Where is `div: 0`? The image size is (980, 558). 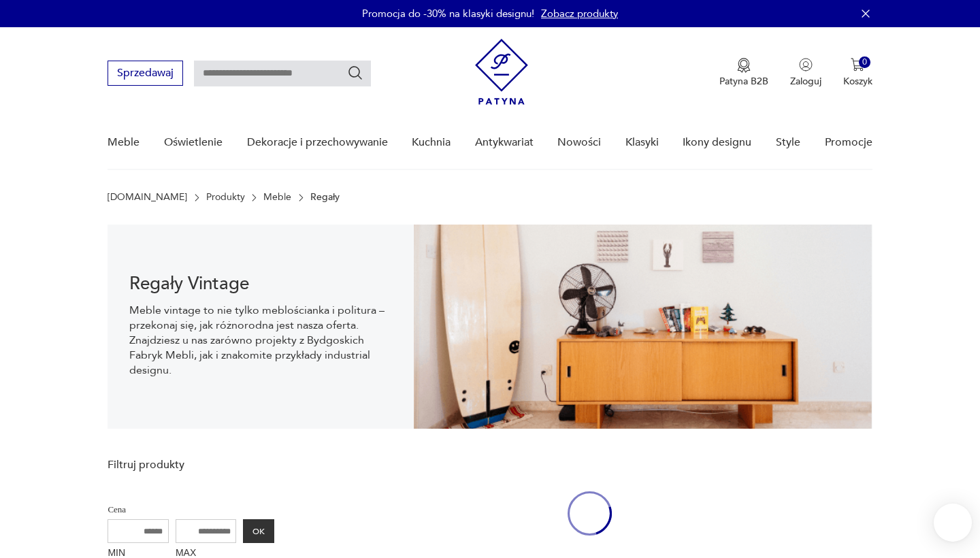 div: 0 is located at coordinates (864, 62).